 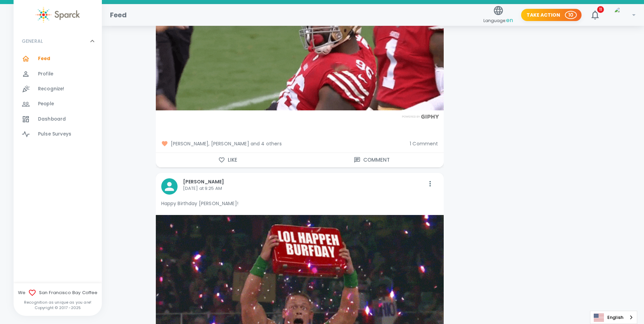 What do you see at coordinates (44, 59) in the screenshot?
I see `span: Feed` at bounding box center [44, 59].